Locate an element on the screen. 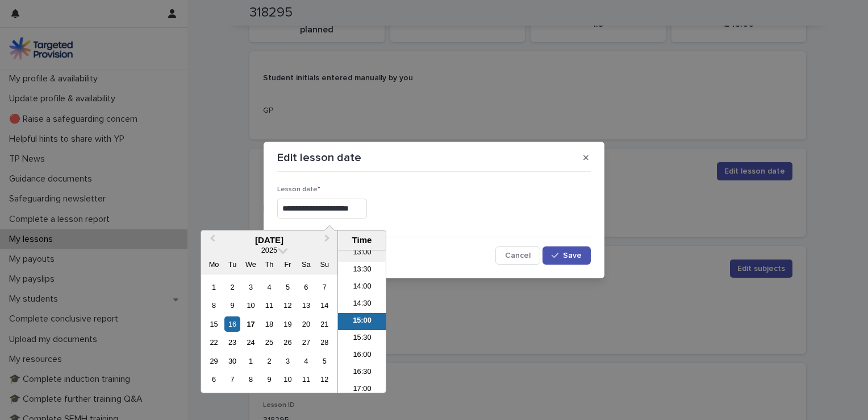  div: Choose Wednesday, 24 September 2025 is located at coordinates (251, 342).